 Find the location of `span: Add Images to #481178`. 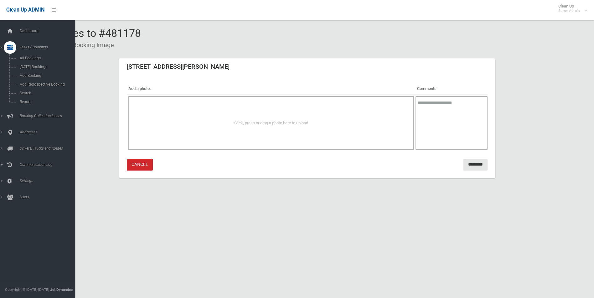

span: Add Images to #481178 is located at coordinates (84, 33).